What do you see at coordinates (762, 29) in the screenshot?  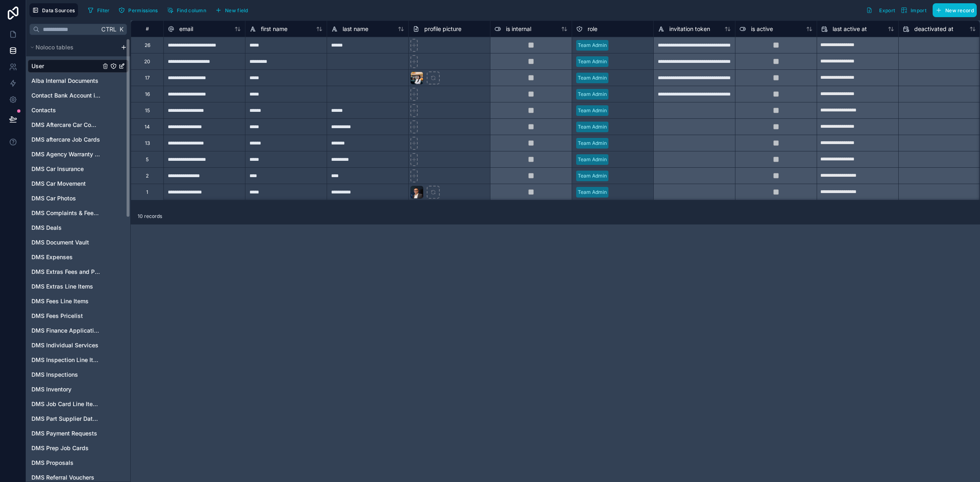 I see `span: is active` at bounding box center [762, 29].